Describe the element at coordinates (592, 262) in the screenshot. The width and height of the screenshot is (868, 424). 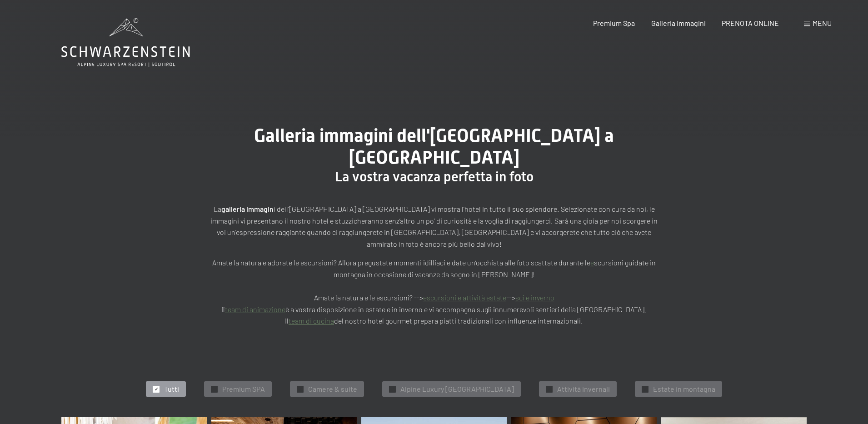
I see `a: e` at that location.